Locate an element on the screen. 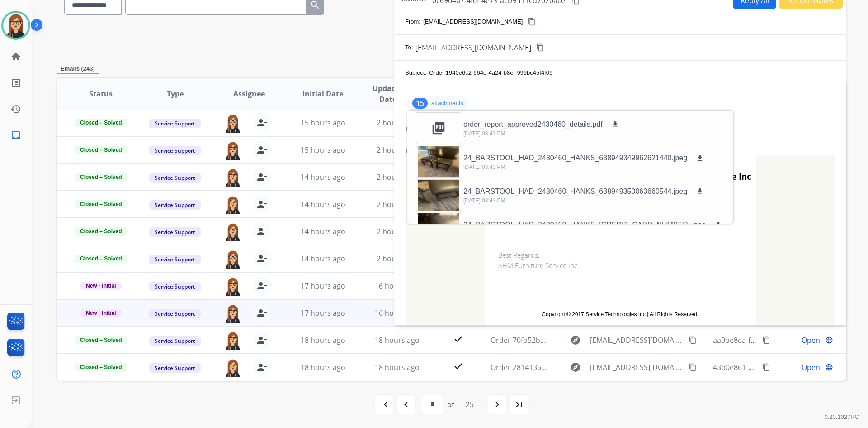 Image resolution: width=868 pixels, height=428 pixels. p: Emails (243) is located at coordinates (78, 69).